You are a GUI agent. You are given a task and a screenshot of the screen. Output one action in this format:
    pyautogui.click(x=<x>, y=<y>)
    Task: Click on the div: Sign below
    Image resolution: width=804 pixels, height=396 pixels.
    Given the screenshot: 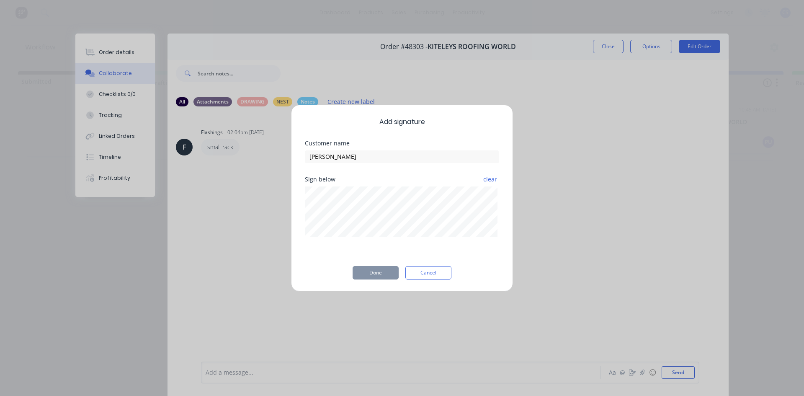 What is the action you would take?
    pyautogui.click(x=402, y=179)
    